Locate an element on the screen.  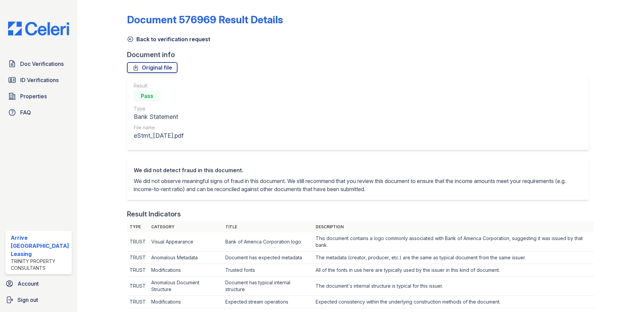
a: Back to verification request is located at coordinates (168, 39).